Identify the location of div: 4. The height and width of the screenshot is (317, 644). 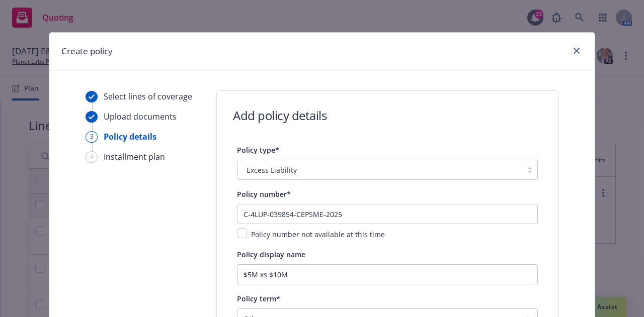
(92, 157).